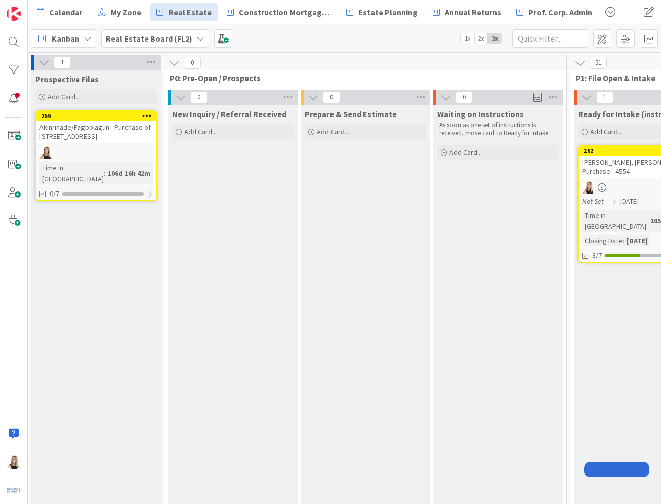  I want to click on span: New Inquiry / Referral Received, so click(229, 114).